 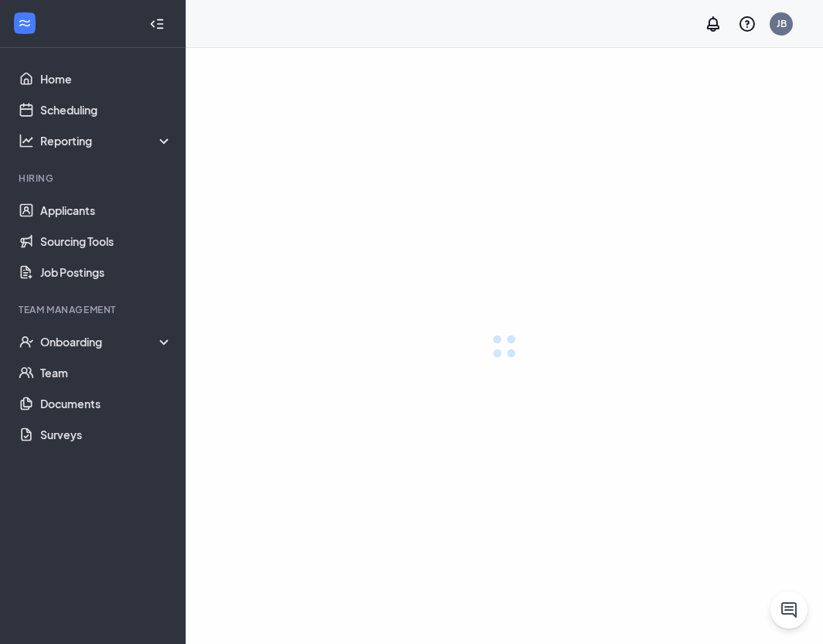 I want to click on svg: Analysis, so click(x=26, y=141).